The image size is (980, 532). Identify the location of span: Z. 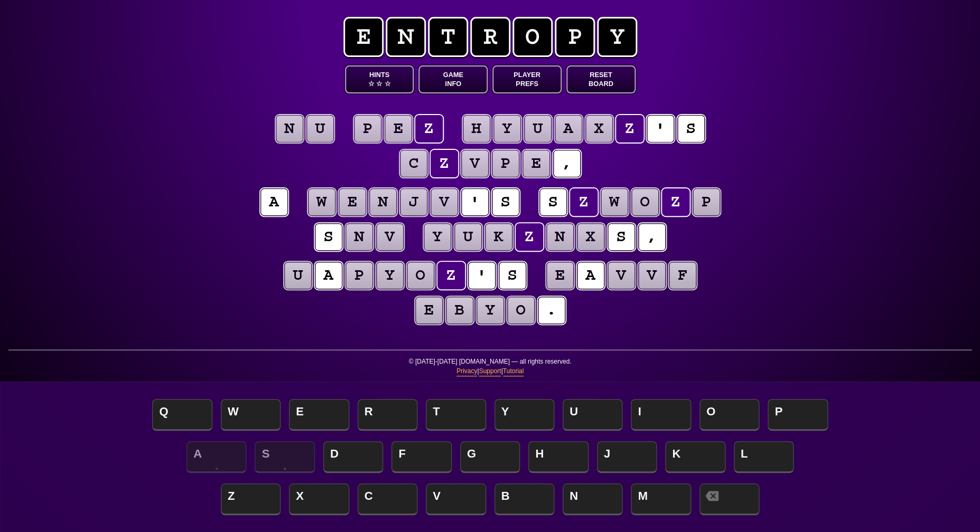
(250, 499).